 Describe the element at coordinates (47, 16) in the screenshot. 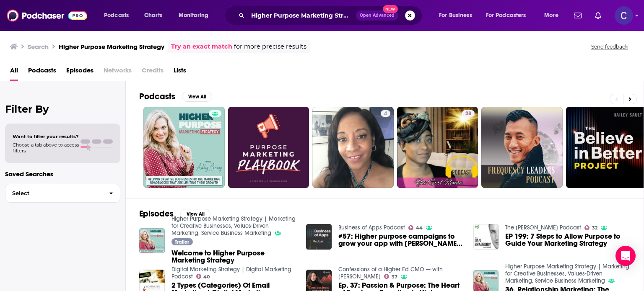

I see `a: Podchaser - Follow, Share and Rate Podcasts` at that location.